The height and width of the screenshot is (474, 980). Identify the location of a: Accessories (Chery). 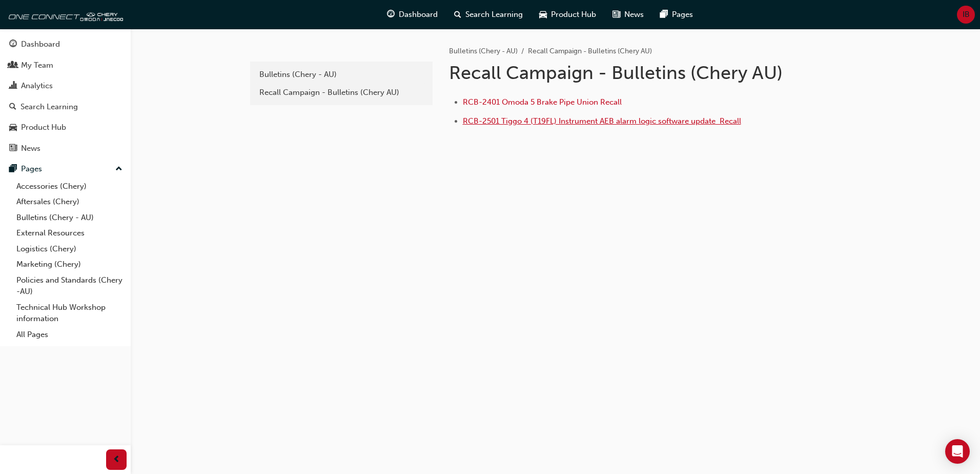
(69, 186).